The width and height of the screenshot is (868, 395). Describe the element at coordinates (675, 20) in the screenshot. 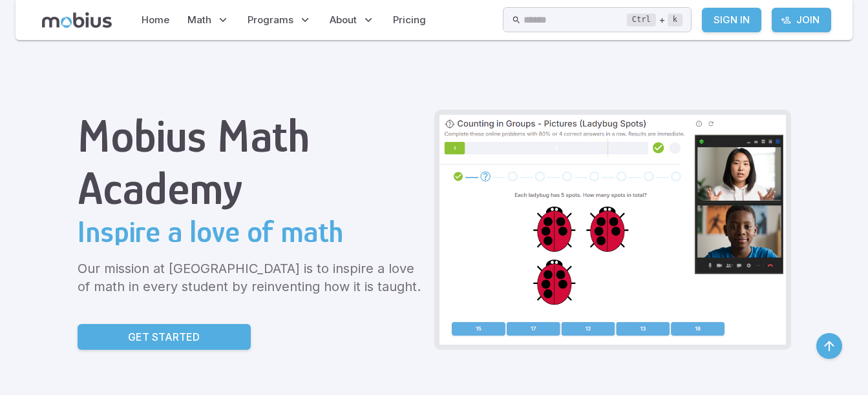

I see `kbd: k` at that location.